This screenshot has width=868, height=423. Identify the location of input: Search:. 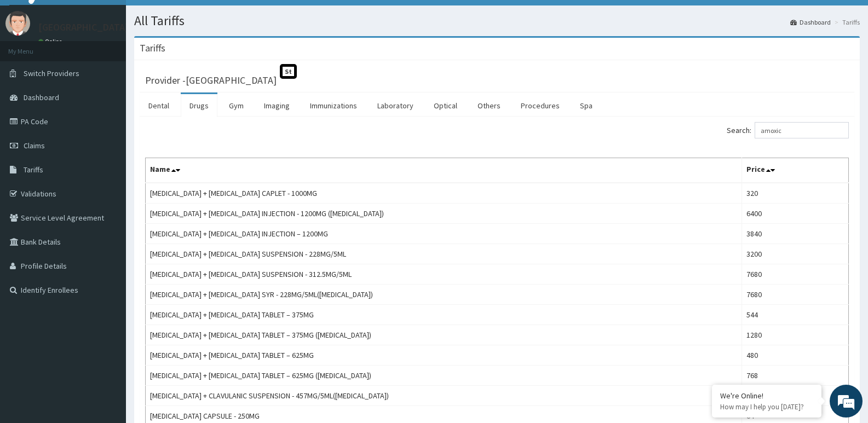
(802, 130).